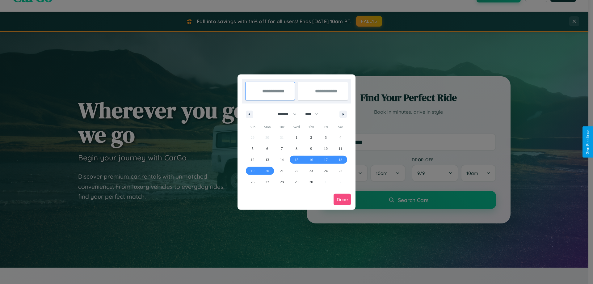 The image size is (593, 284). Describe the element at coordinates (311, 182) in the screenshot. I see `span: 30` at that location.